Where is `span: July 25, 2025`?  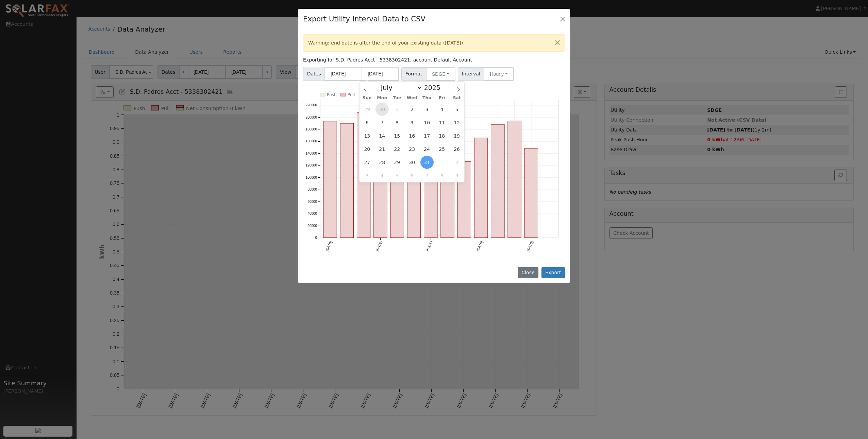 span: July 25, 2025 is located at coordinates (441, 149).